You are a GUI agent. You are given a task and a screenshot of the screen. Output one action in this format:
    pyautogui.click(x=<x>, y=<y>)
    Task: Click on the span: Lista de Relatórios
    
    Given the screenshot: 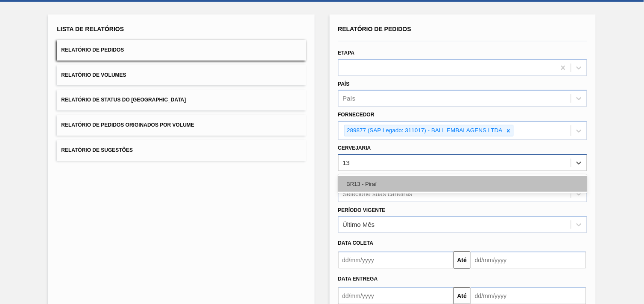 What is the action you would take?
    pyautogui.click(x=90, y=29)
    